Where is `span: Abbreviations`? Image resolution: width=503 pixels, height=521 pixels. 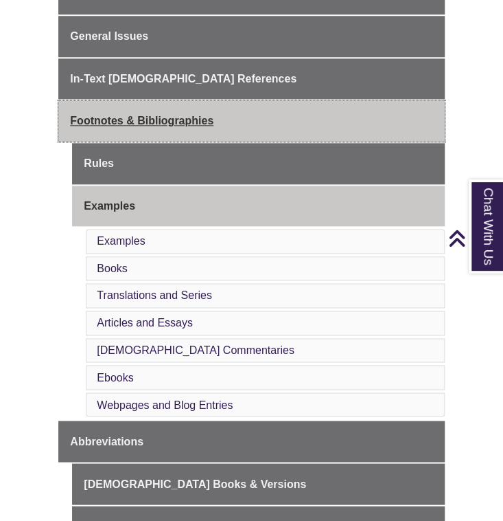
span: Abbreviations is located at coordinates (106, 440).